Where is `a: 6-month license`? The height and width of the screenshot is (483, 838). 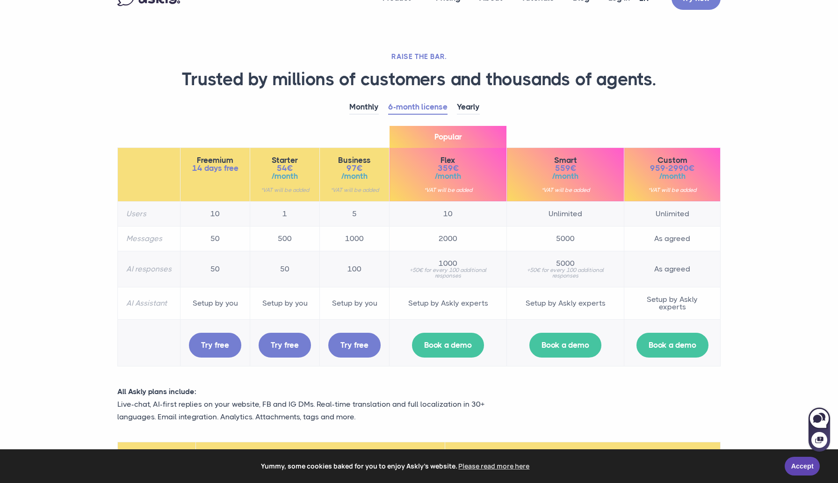 a: 6-month license is located at coordinates (418, 107).